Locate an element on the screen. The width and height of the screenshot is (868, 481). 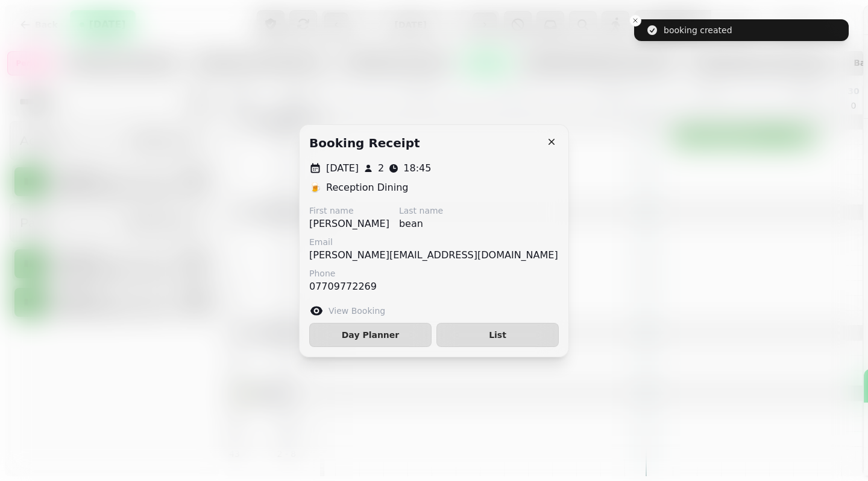
label: First name is located at coordinates (349, 210).